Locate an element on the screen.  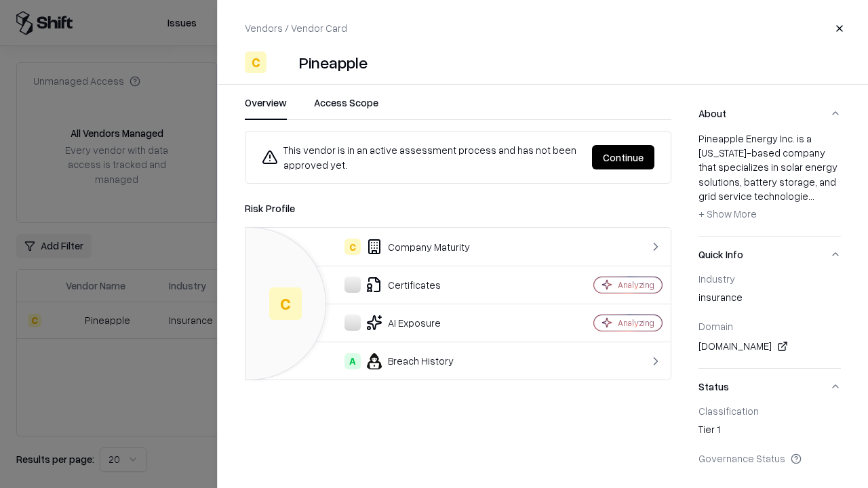
div: Quick Info is located at coordinates (770, 320).